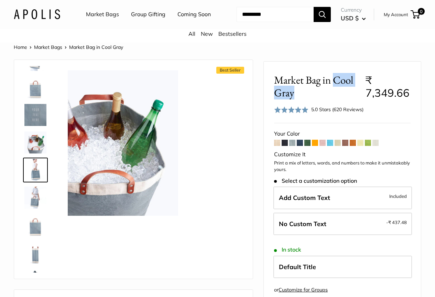 The width and height of the screenshot is (435, 297). Describe the element at coordinates (303, 290) in the screenshot. I see `a: Customize for Groups` at that location.